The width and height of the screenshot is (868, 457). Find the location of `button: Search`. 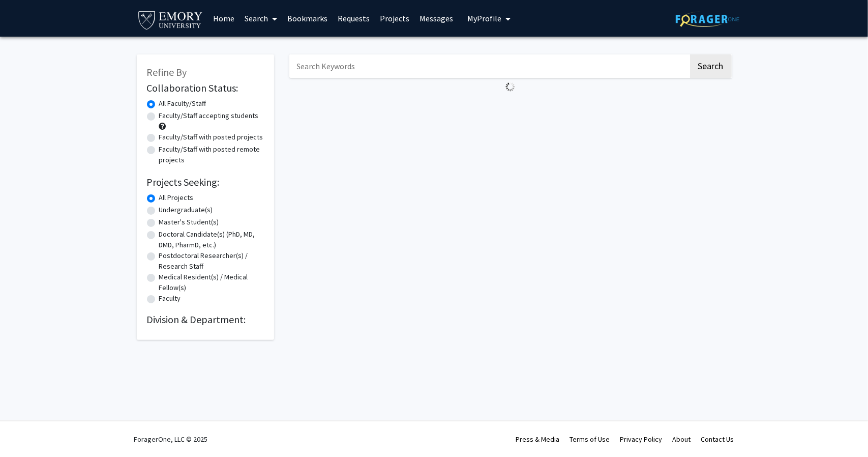

button: Search is located at coordinates (711, 66).